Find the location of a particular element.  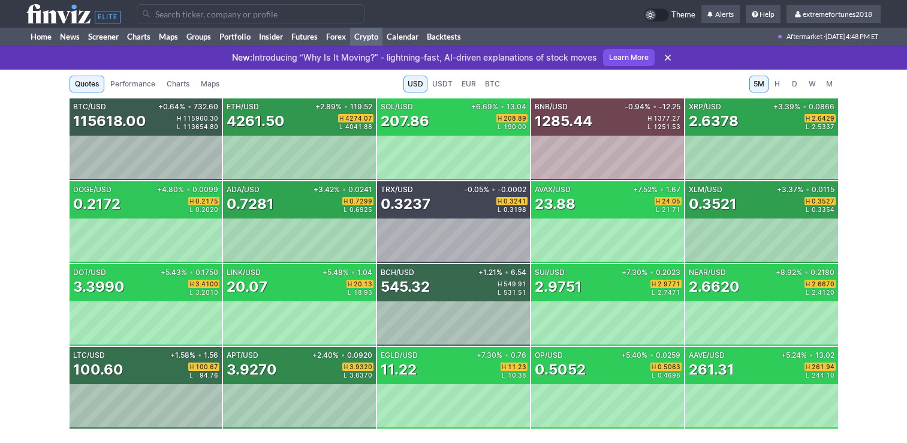

div: +4.80% 0.0099 is located at coordinates (186, 189).